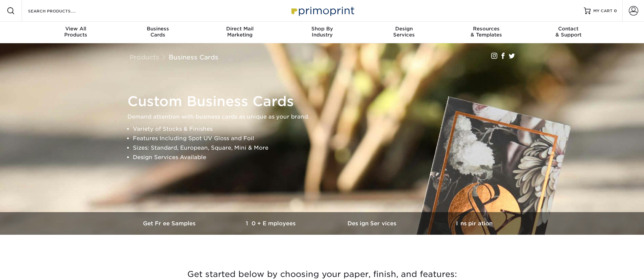 Image resolution: width=644 pixels, height=279 pixels. I want to click on span: Contact, so click(568, 29).